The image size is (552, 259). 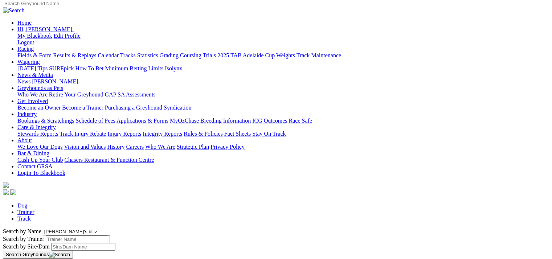 What do you see at coordinates (25, 140) in the screenshot?
I see `a: About` at bounding box center [25, 140].